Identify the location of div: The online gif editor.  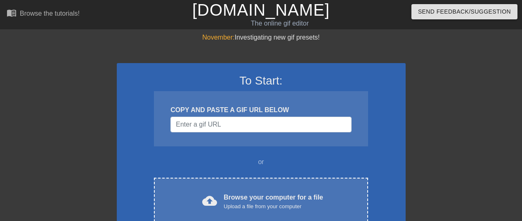
(280, 24).